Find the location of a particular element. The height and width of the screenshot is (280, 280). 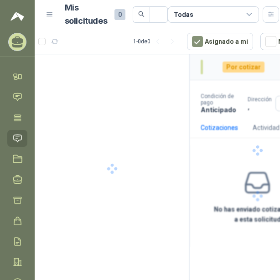

button: Asignado a mi is located at coordinates (220, 42).